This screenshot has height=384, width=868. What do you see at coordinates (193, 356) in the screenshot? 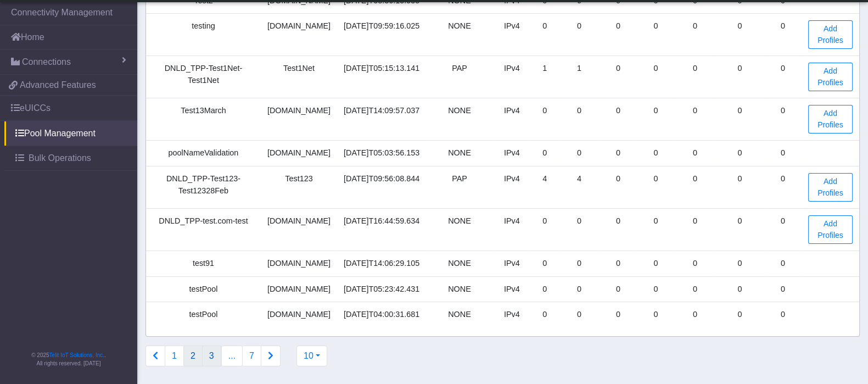
I see `button: 2` at bounding box center [193, 356].